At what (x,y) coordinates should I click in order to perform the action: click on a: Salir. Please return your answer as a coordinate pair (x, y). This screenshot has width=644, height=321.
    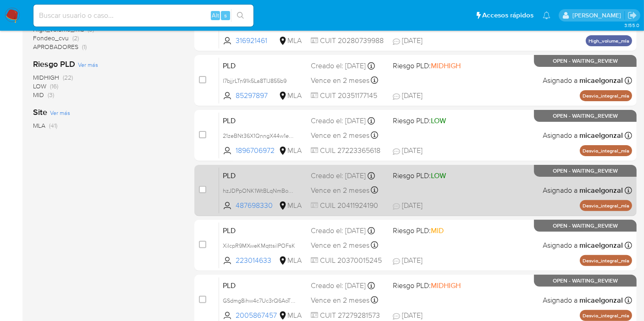
    Looking at the image, I should click on (632, 15).